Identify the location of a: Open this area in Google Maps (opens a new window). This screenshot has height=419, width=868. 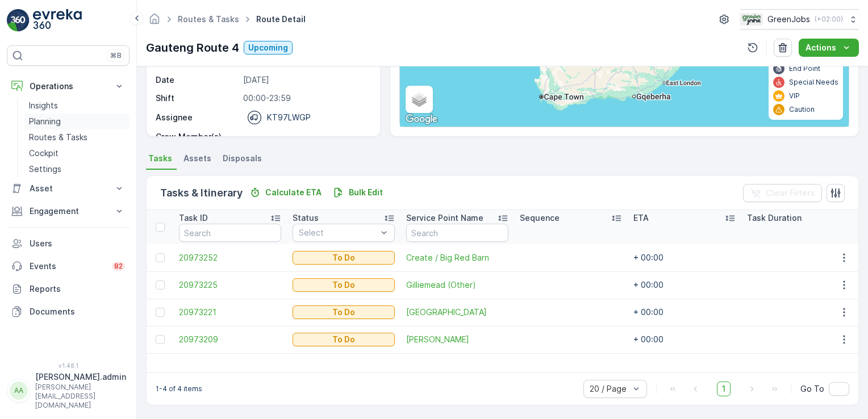
(422, 119).